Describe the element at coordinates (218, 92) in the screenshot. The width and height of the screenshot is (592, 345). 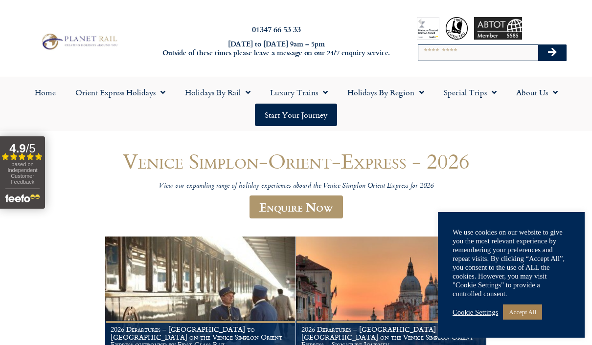
I see `a: Holidays by Rail` at that location.